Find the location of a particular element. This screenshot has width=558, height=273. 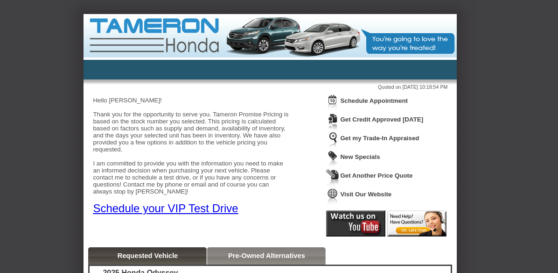

img: Icon_TradeInAppraisal.png is located at coordinates (333, 140).